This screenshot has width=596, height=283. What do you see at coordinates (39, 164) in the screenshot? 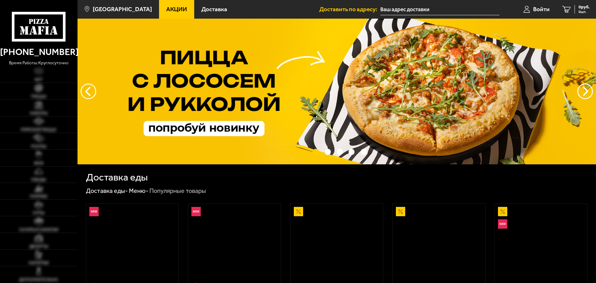
I see `span: WOK` at bounding box center [39, 164].